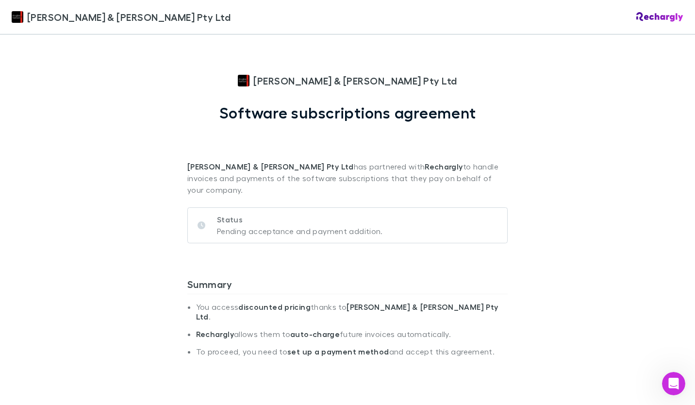 The image size is (695, 405). I want to click on strong: auto-charge, so click(315, 334).